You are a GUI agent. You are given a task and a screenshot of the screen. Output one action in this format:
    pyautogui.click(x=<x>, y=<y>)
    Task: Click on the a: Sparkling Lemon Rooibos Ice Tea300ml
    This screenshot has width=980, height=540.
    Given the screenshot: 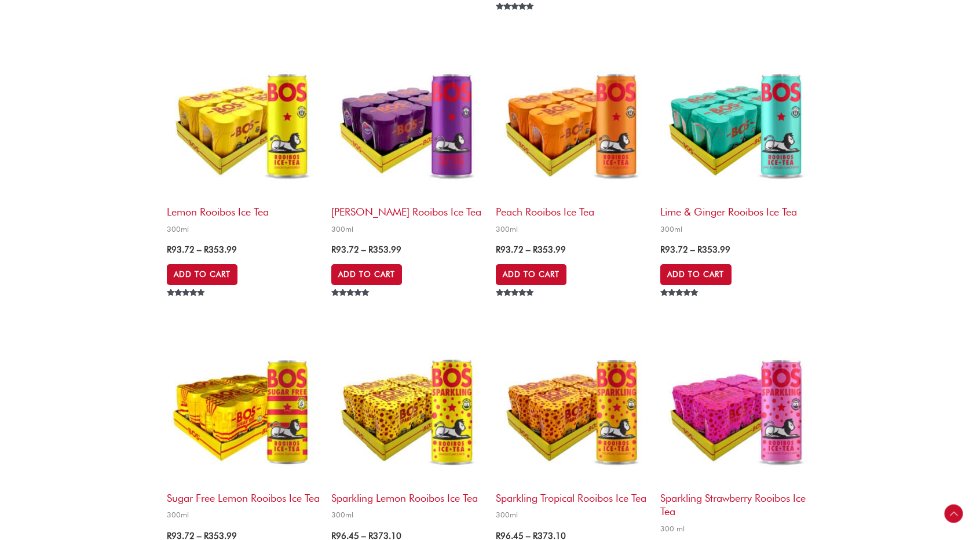 What is the action you would take?
    pyautogui.click(x=408, y=428)
    